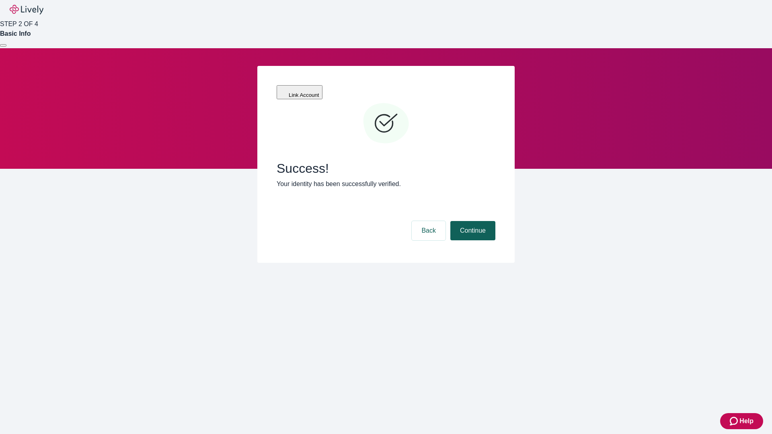  What do you see at coordinates (386, 168) in the screenshot?
I see `span: Success!` at bounding box center [386, 168].